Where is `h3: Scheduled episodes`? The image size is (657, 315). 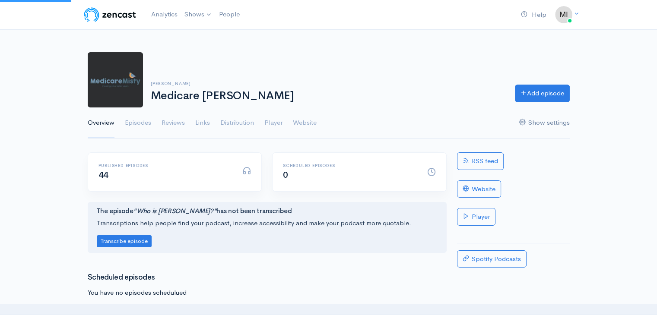 h3: Scheduled episodes is located at coordinates (267, 278).